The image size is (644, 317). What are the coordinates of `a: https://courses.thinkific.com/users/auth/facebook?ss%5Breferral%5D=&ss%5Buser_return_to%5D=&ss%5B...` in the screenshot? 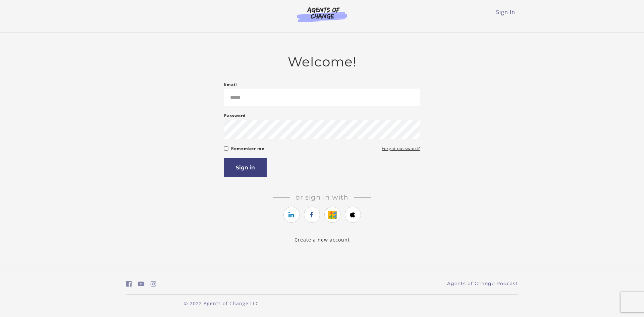 It's located at (312, 215).